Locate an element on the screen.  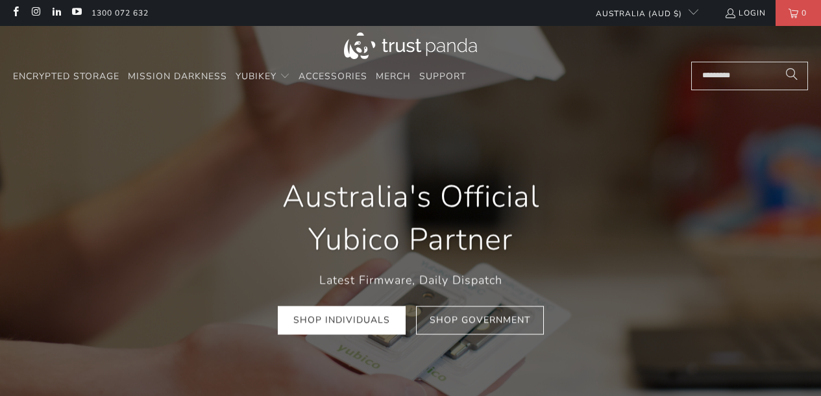
span: Merch is located at coordinates (393, 76).